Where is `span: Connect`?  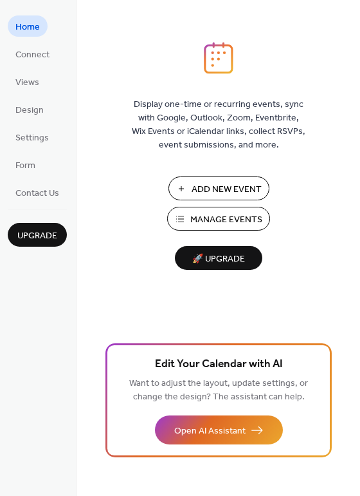 span: Connect is located at coordinates (32, 55).